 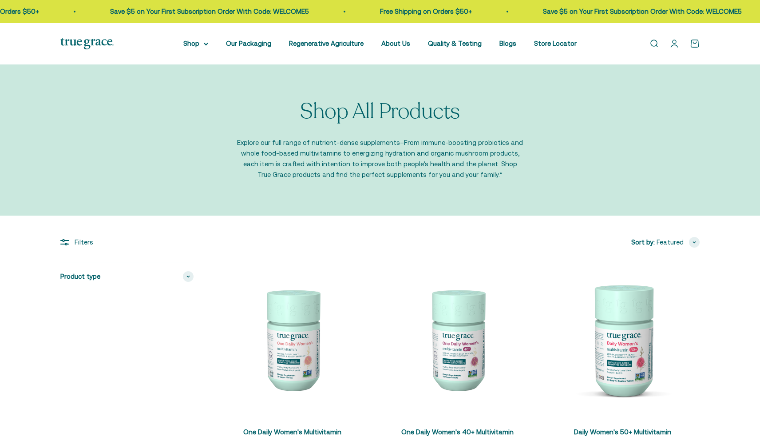 What do you see at coordinates (508, 43) in the screenshot?
I see `a: Blogs` at bounding box center [508, 43].